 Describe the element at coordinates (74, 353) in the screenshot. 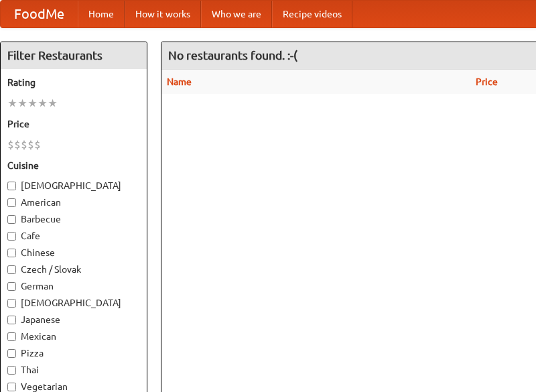

I see `label: Pizza` at that location.